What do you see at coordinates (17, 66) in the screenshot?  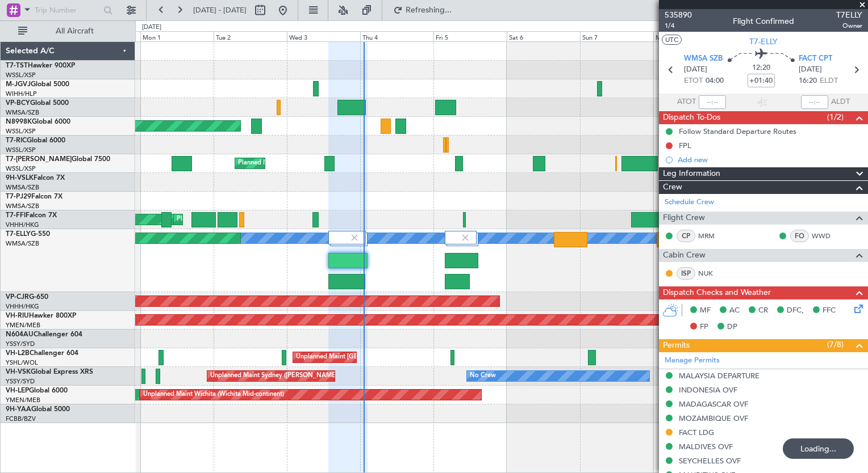 I see `span: T7-TST` at bounding box center [17, 66].